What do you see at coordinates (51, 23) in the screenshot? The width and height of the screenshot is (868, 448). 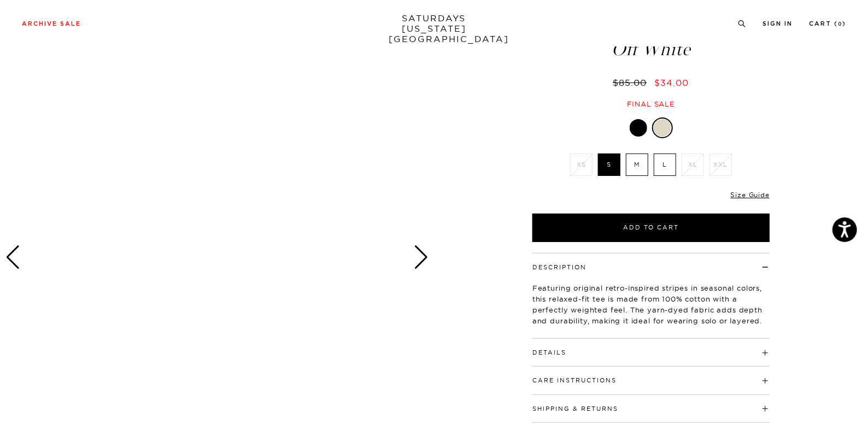 I see `a: Archive Sale` at bounding box center [51, 23].